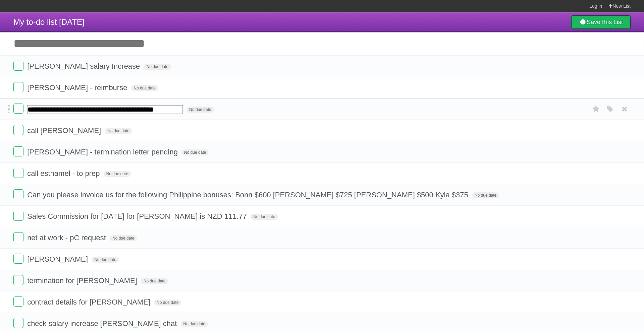 Image resolution: width=644 pixels, height=331 pixels. Describe the element at coordinates (67, 238) in the screenshot. I see `span: net at work - pC request` at that location.